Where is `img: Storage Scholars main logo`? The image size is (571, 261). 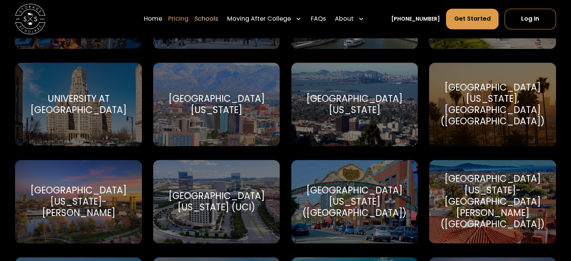
img: Storage Scholars main logo is located at coordinates (30, 19).